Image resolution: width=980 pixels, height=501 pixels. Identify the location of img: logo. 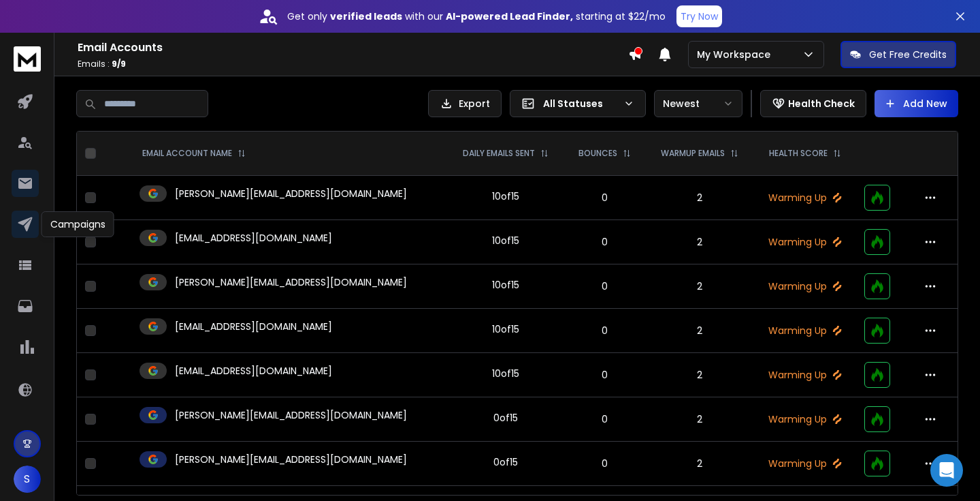
(27, 58).